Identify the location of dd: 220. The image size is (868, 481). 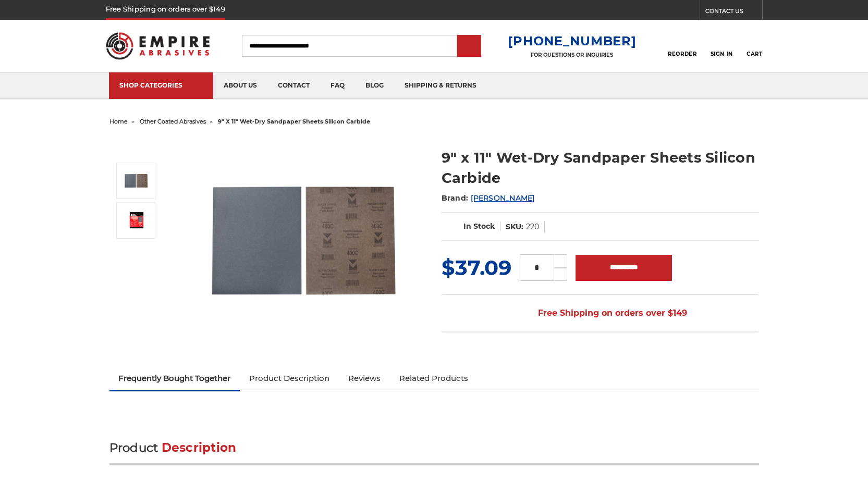
(533, 226).